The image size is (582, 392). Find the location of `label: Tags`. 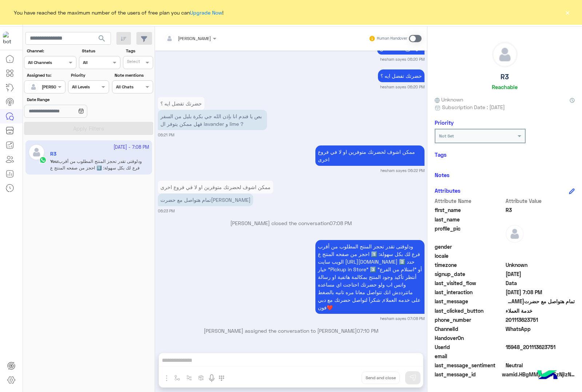

label: Tags is located at coordinates (139, 51).